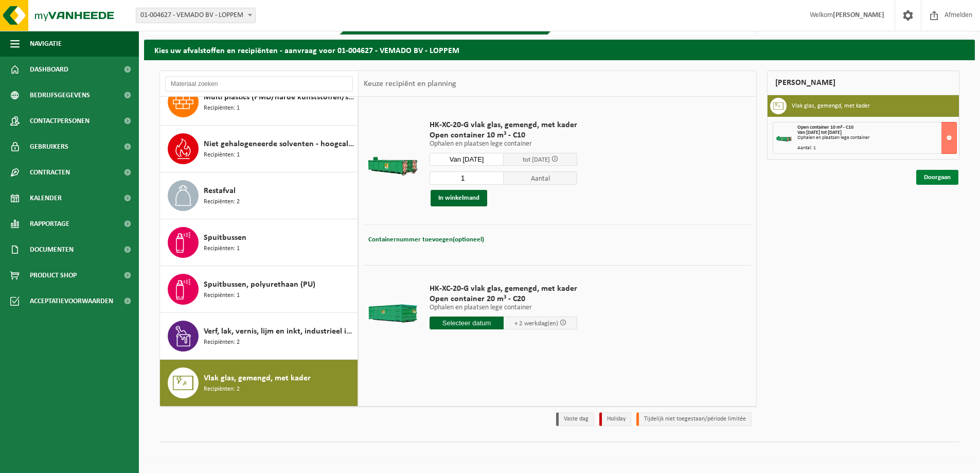 The width and height of the screenshot is (980, 473). I want to click on button: Containernummer toevoegen(optioneel), so click(426, 240).